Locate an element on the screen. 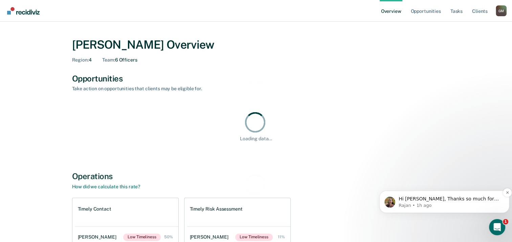  div: message notification from Rajan, 1h ago. Hi Gizel, Thanks so much for sharing this. We will look ... is located at coordinates (68, 25).